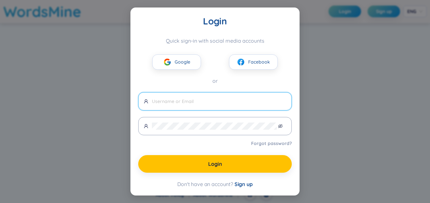 The image size is (430, 203). What do you see at coordinates (215, 41) in the screenshot?
I see `div: Quick sign-in with social media accounts` at bounding box center [215, 41].